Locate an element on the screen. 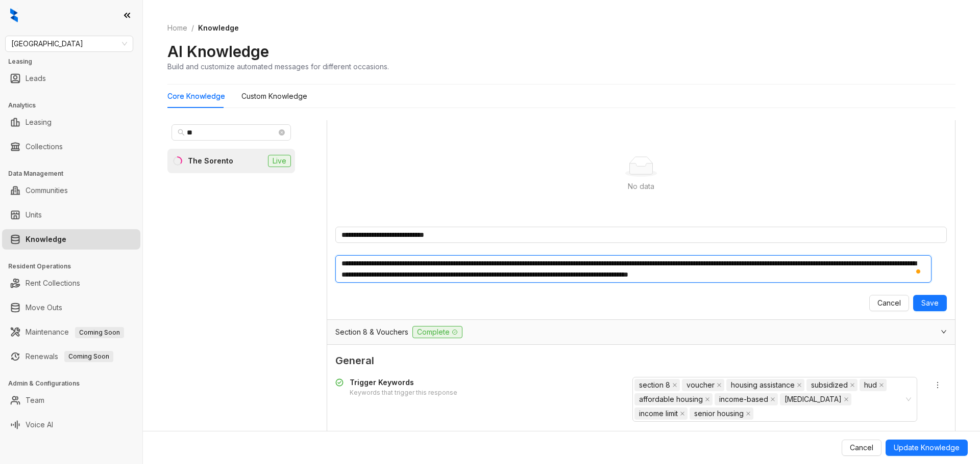 Image resolution: width=980 pixels, height=464 pixels. div: Keywords that trigger this response is located at coordinates (403, 393).